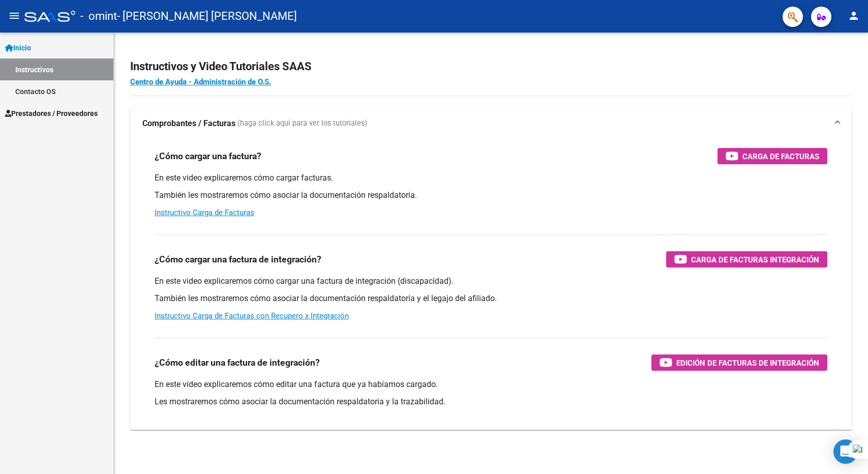  I want to click on p: En este video explicaremos cómo cargar una factura de integración (discapacidad)., so click(490, 281).